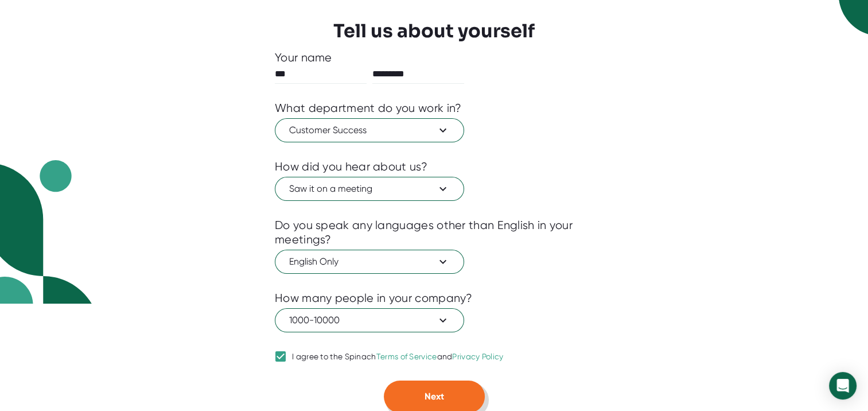 Image resolution: width=868 pixels, height=411 pixels. What do you see at coordinates (374, 298) in the screenshot?
I see `div: How many people in your company?` at bounding box center [374, 298].